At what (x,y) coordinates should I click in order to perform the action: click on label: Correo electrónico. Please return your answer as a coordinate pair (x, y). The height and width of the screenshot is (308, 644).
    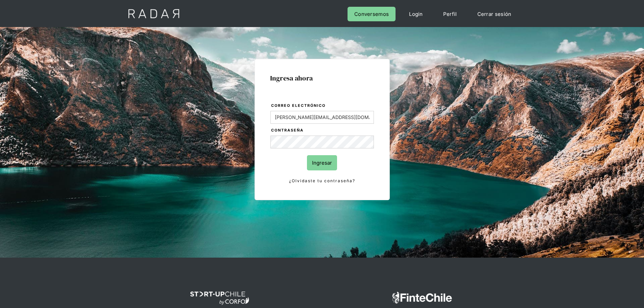
    Looking at the image, I should click on (322, 106).